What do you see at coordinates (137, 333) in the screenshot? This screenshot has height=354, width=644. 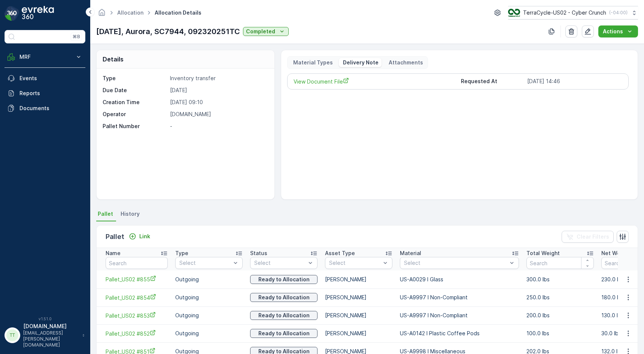 I see `a: Pallet_US02 #852` at bounding box center [137, 333].